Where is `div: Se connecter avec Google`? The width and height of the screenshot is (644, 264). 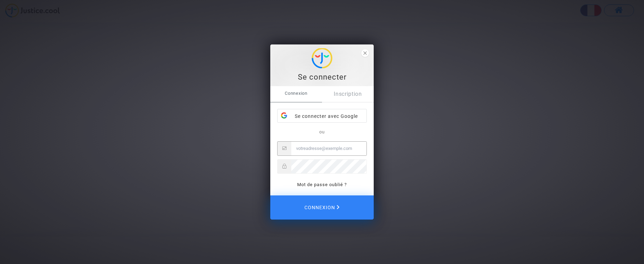 div: Se connecter avec Google is located at coordinates (322, 116).